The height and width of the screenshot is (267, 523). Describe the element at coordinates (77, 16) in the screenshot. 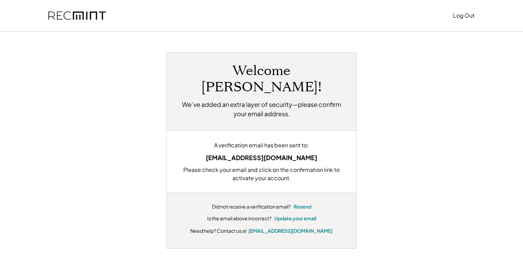

I see `img: recmint-logotype%403x.png` at that location.